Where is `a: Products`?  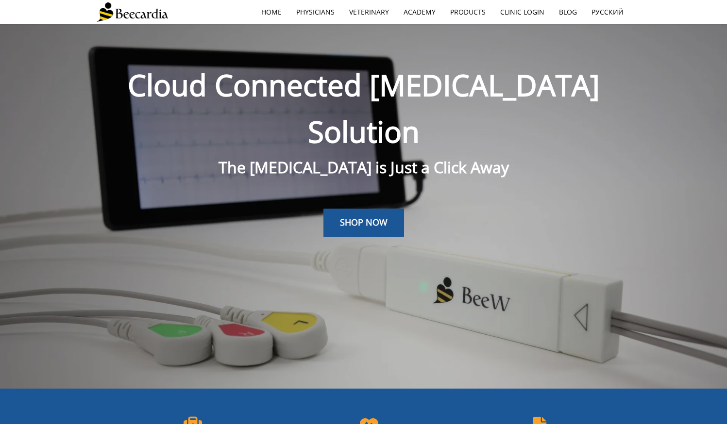 a: Products is located at coordinates (467, 12).